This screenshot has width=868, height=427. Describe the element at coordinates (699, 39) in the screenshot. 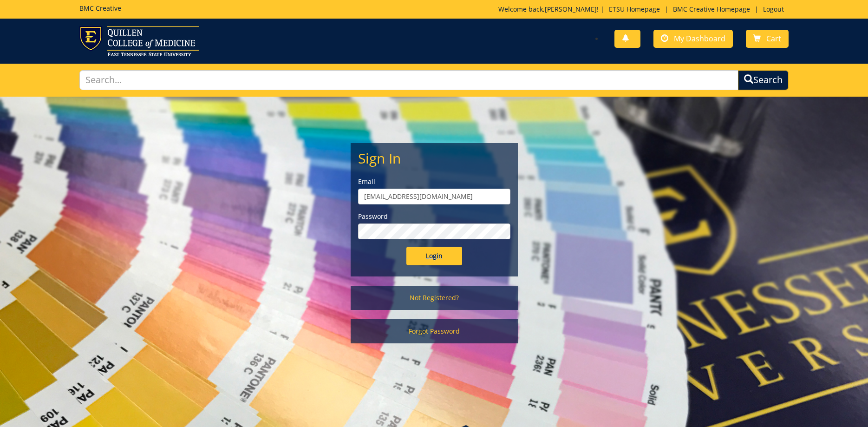

I see `span: My Dashboard` at that location.